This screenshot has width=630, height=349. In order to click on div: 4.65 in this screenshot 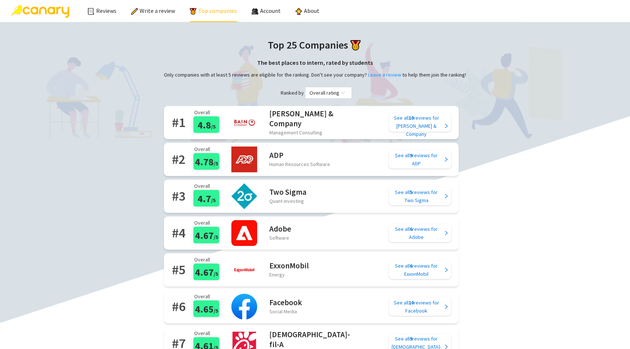, I will do `click(206, 309)`.